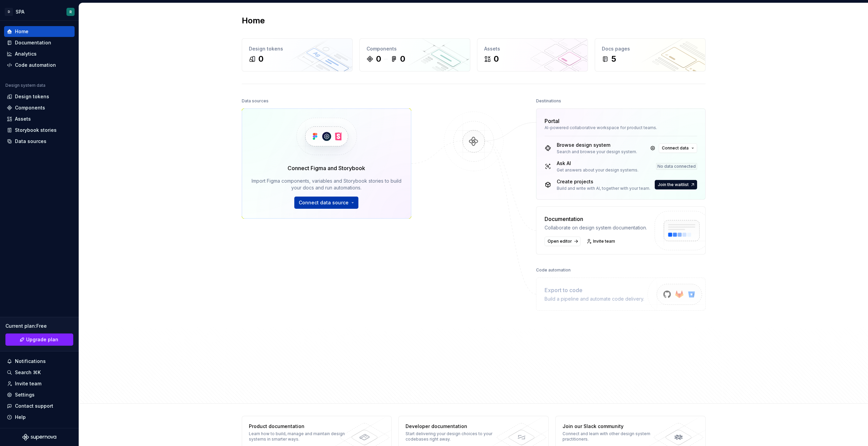 Image resolution: width=868 pixels, height=446 pixels. Describe the element at coordinates (326, 168) in the screenshot. I see `div: Connect Figma and Storybook` at that location.